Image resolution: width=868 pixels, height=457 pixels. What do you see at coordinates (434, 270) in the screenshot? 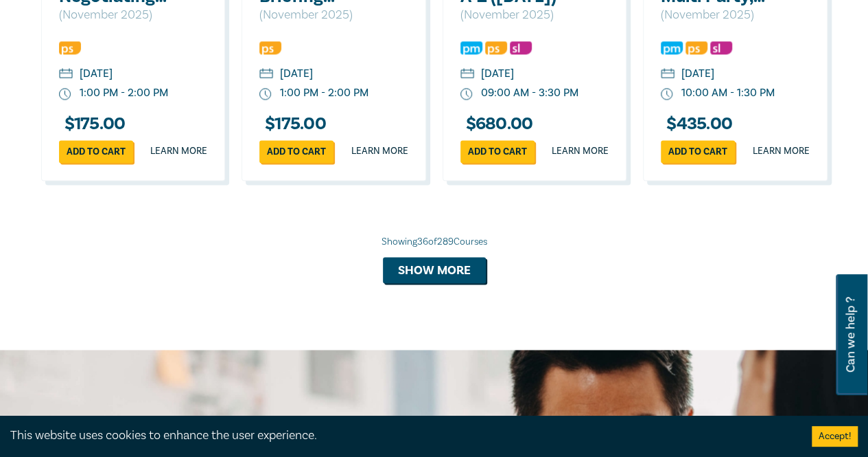
I see `button: Show more` at bounding box center [434, 270].